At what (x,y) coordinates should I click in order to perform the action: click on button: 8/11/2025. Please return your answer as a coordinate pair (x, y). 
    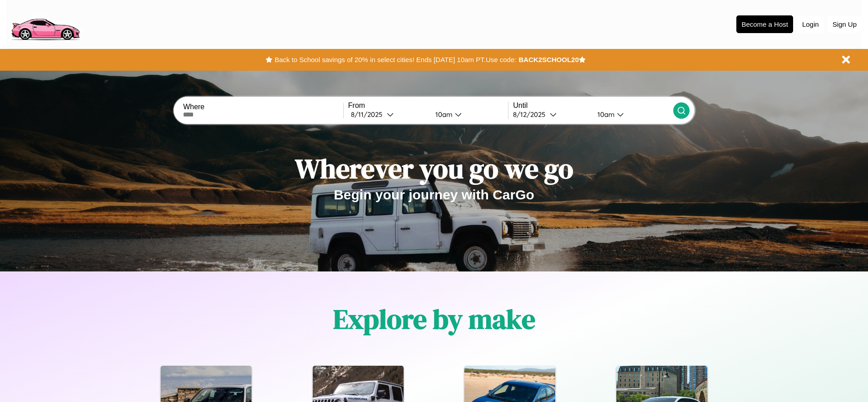
    Looking at the image, I should click on (388, 114).